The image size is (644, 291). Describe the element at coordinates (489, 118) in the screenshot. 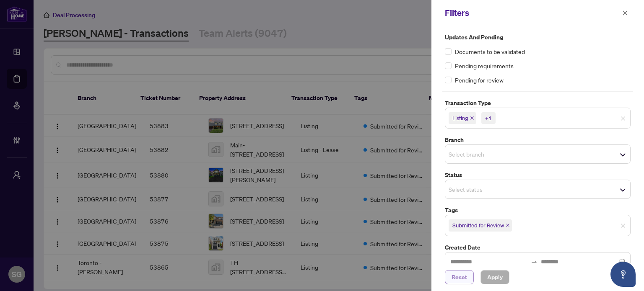

I see `div: +1` at that location.